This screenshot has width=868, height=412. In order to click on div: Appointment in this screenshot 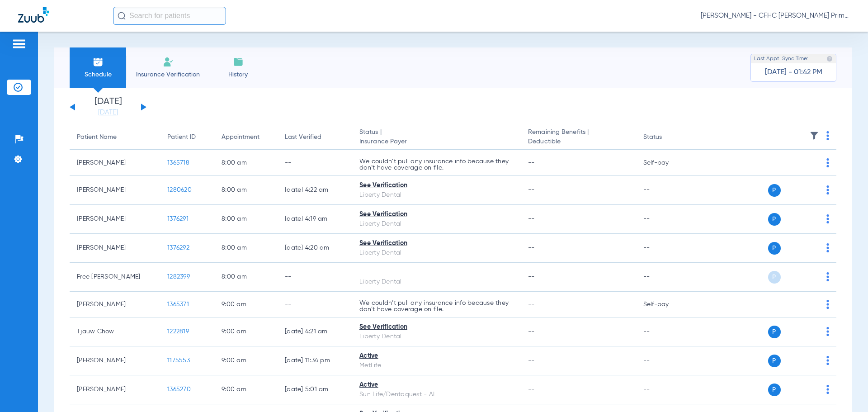, I will do `click(246, 137)`.